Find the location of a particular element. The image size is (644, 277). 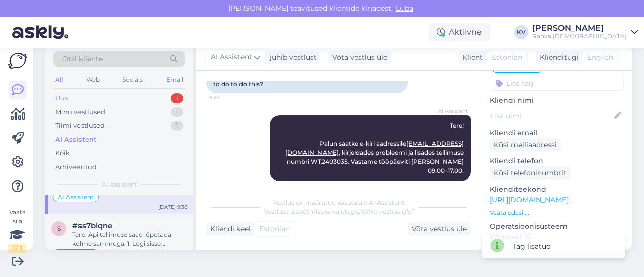

input: Lisa tag is located at coordinates (556, 84).